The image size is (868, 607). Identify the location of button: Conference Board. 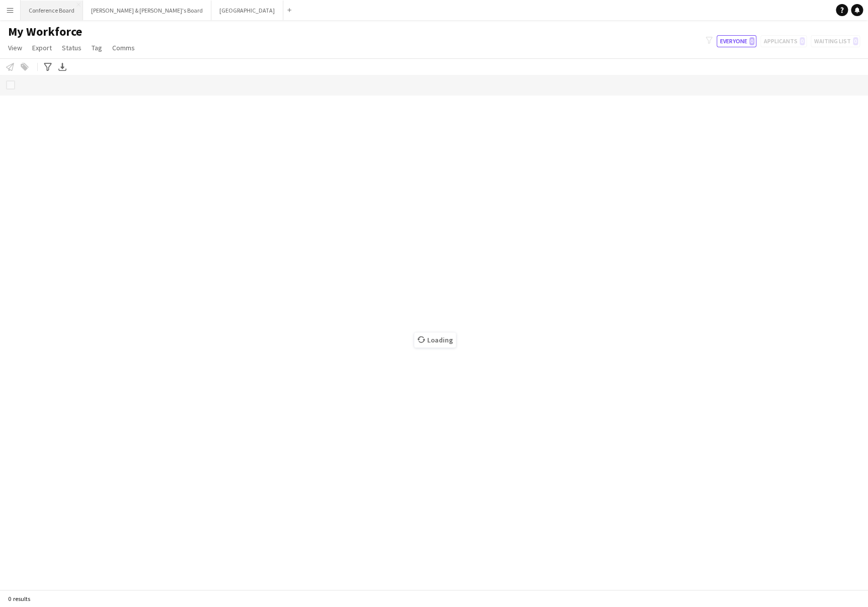
(51, 10).